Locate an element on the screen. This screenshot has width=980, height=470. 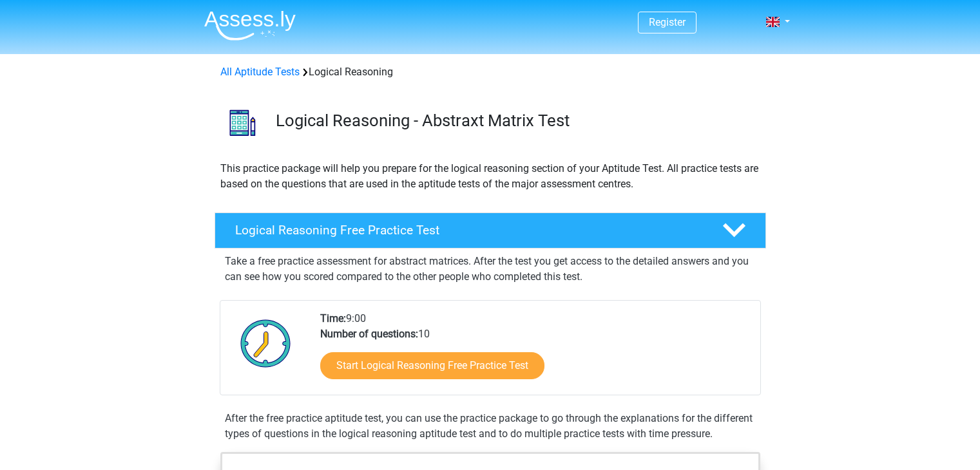
a: Start Logical Reasoning Free Practice Test is located at coordinates (433, 365).